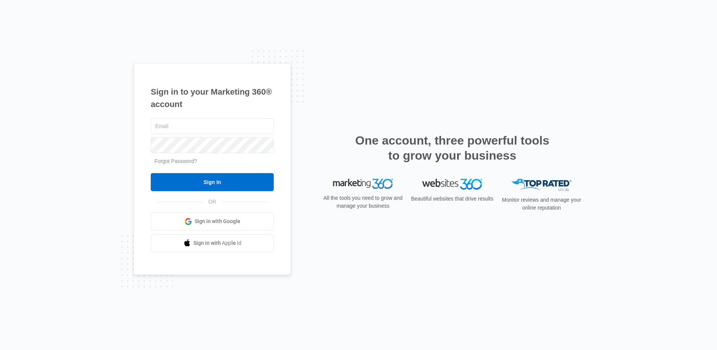 Image resolution: width=717 pixels, height=350 pixels. I want to click on p: Beautiful websites that drive results, so click(452, 198).